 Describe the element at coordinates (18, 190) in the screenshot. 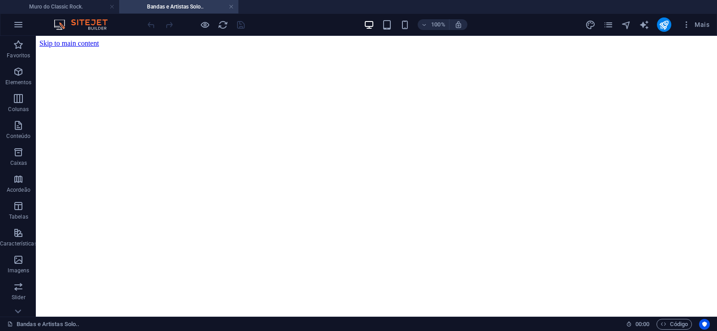

I see `p: Acordeão` at that location.